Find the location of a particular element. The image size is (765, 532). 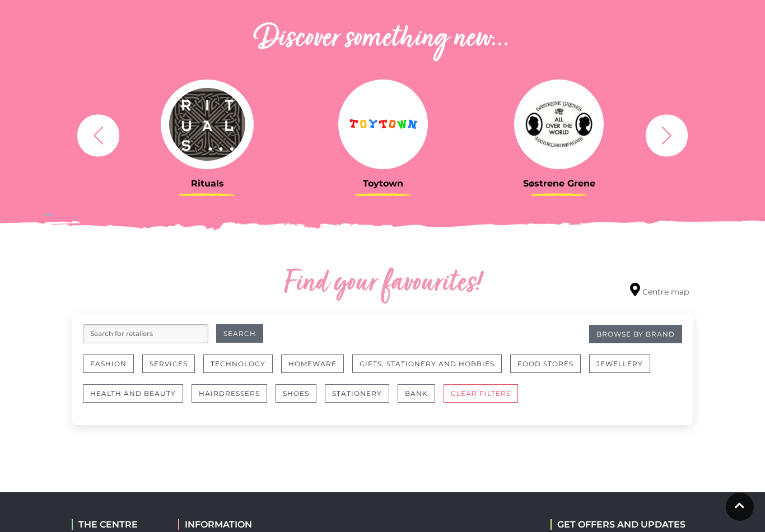

a: Hairdressers is located at coordinates (234, 399).